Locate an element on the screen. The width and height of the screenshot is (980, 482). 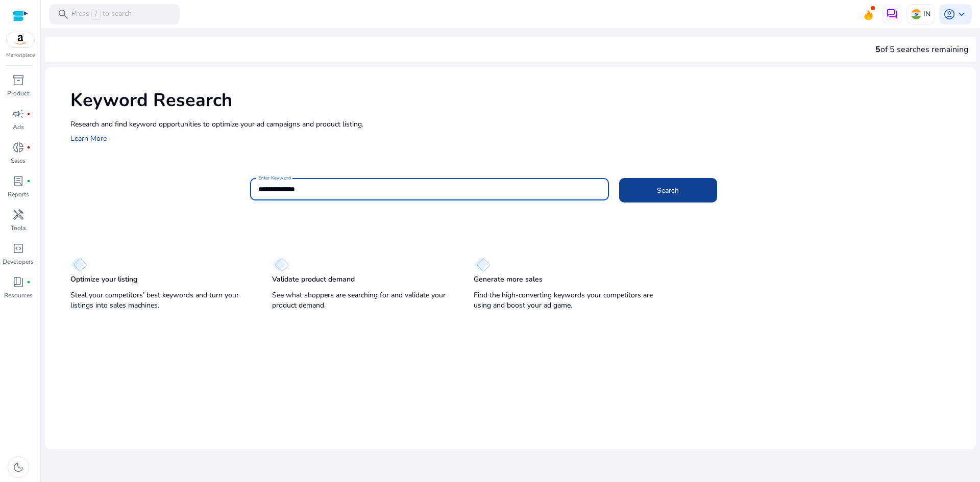
span: campaign is located at coordinates (19, 114).